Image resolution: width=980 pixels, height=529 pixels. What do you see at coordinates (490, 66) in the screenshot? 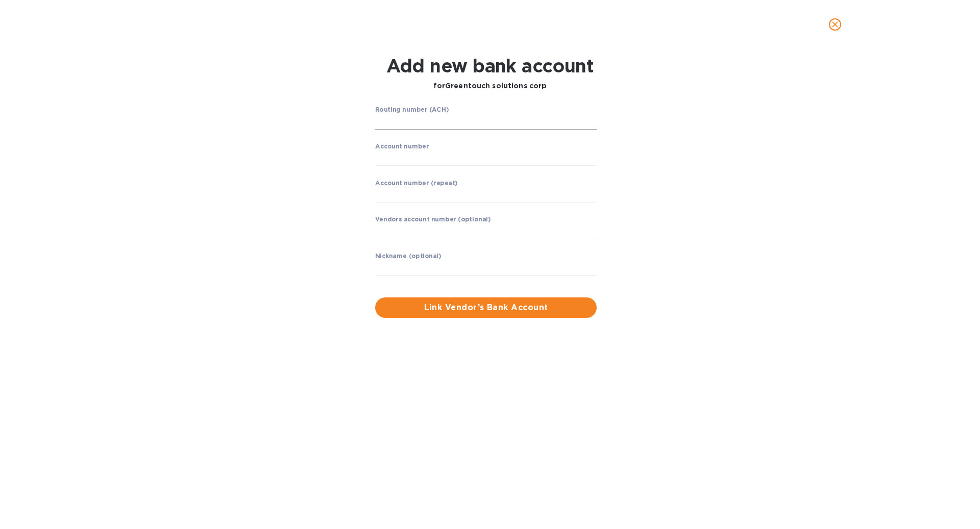
I see `h1: Add new bank account` at bounding box center [490, 66].